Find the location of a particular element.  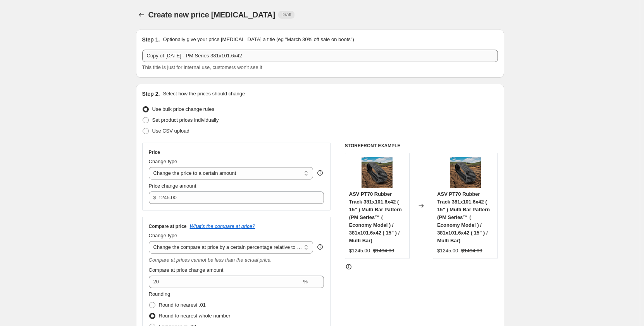

input: 80.00 is located at coordinates (235, 197).